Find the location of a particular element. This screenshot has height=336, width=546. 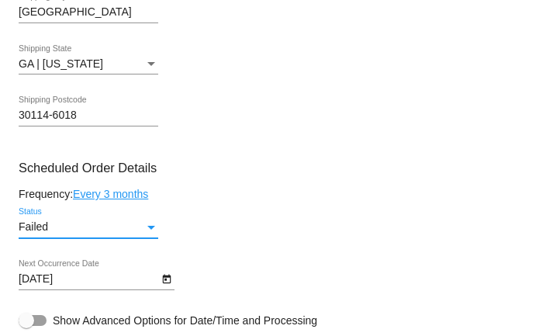

input: Next Occurrence Date is located at coordinates (88, 279).